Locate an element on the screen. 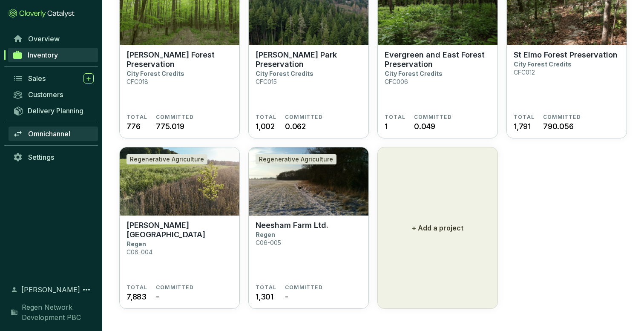 The width and height of the screenshot is (644, 331). span: 775.019 is located at coordinates (170, 126).